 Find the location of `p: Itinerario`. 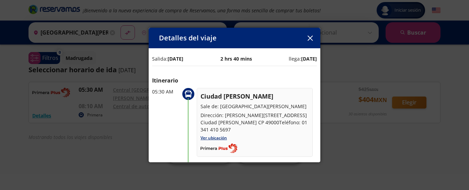

p: Itinerario is located at coordinates (234, 81).